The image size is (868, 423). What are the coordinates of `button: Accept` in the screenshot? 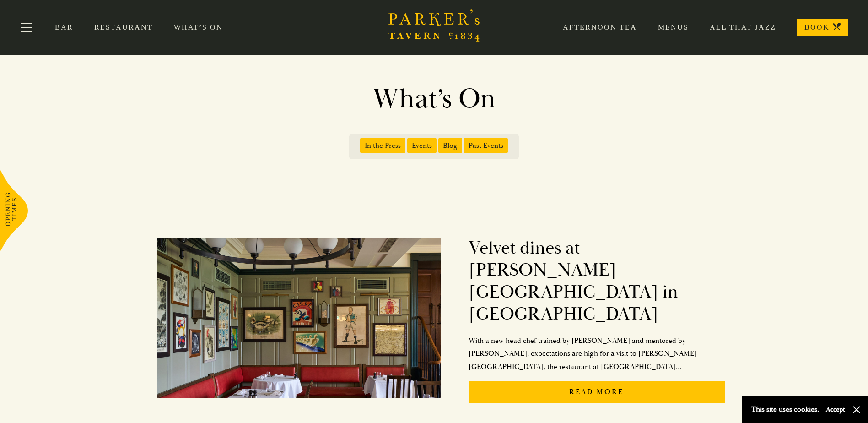 It's located at (835, 409).